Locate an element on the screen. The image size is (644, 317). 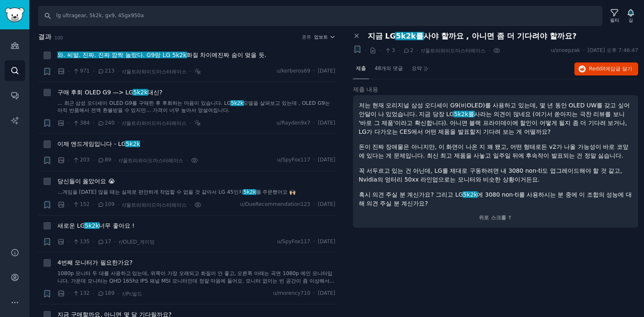
font: 너무 좋아요 ! is located at coordinates (117, 225).